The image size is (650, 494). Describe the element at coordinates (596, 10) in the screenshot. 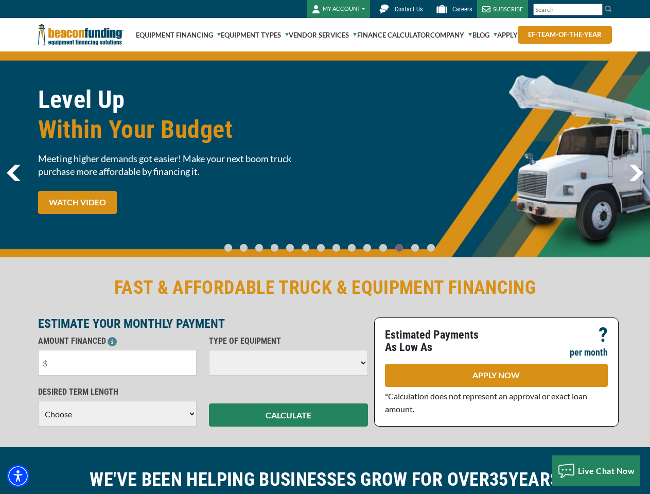

I see `a: Clear search text` at that location.